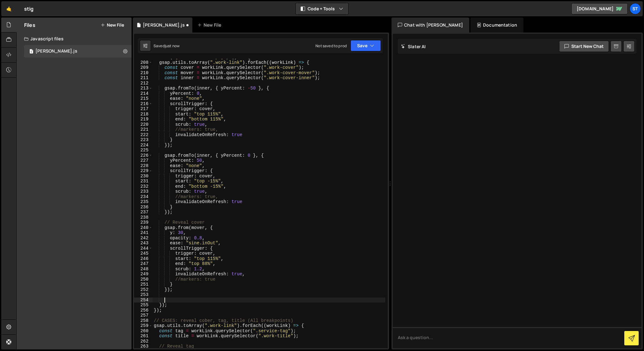  What do you see at coordinates (143, 176) in the screenshot?
I see `div: 230` at bounding box center [143, 176].